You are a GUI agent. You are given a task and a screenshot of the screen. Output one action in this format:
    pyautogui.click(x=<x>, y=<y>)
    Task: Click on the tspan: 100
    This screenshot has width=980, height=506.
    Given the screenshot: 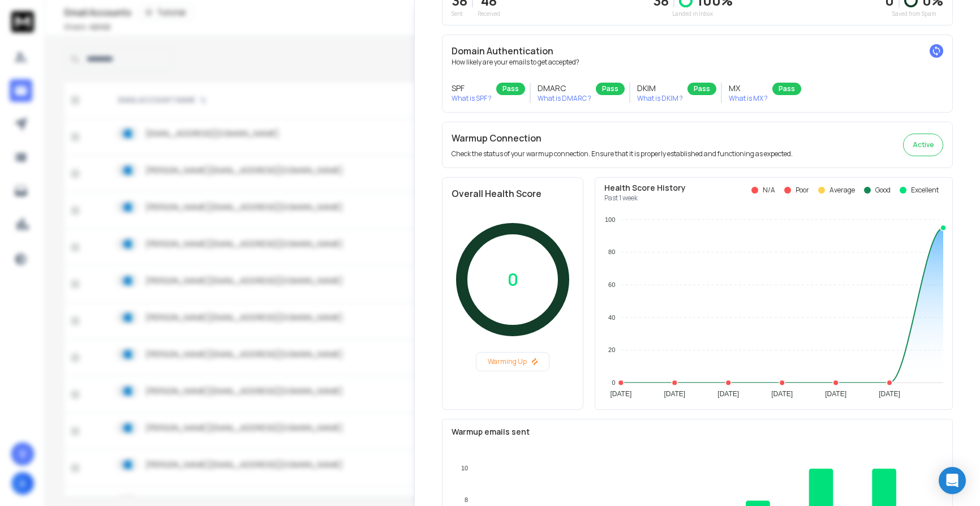 What is the action you would take?
    pyautogui.click(x=610, y=220)
    